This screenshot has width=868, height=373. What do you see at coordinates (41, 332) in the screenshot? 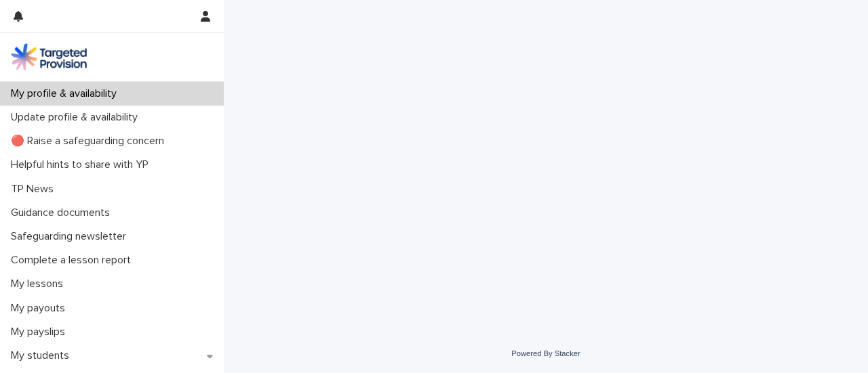
I see `p: My payslips` at bounding box center [41, 332].